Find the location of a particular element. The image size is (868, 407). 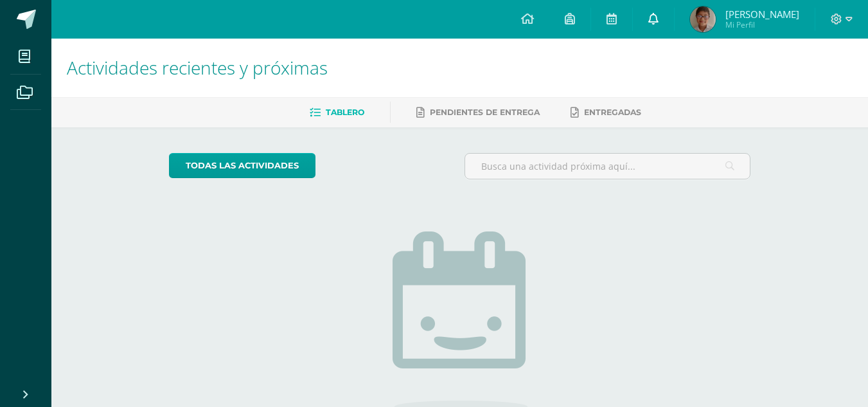

input: Busca una actividad próxima aquí... is located at coordinates (607, 166).